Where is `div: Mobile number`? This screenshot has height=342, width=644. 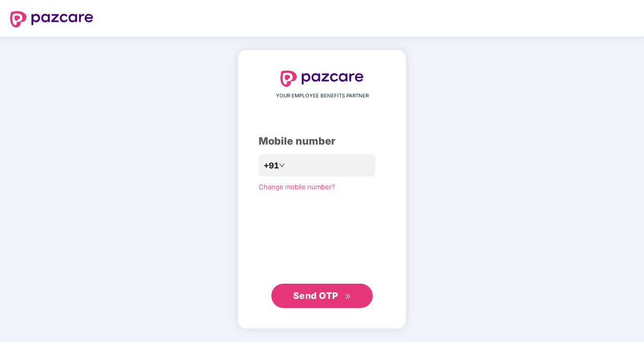
div: Mobile number is located at coordinates (322, 141).